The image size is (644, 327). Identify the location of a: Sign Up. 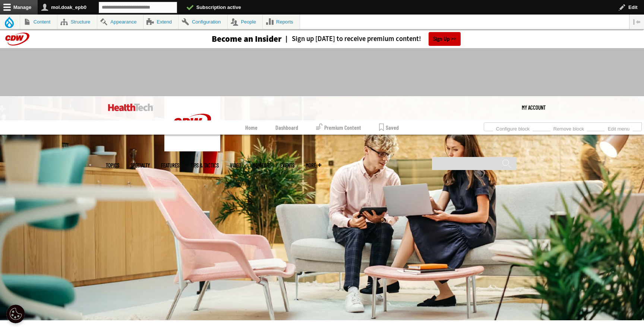
(445, 39).